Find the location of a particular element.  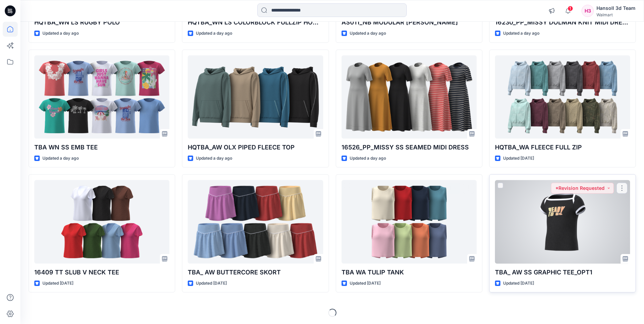

a: HQTBA_AW OLX PIPED FLEECE TOP is located at coordinates (256, 96).